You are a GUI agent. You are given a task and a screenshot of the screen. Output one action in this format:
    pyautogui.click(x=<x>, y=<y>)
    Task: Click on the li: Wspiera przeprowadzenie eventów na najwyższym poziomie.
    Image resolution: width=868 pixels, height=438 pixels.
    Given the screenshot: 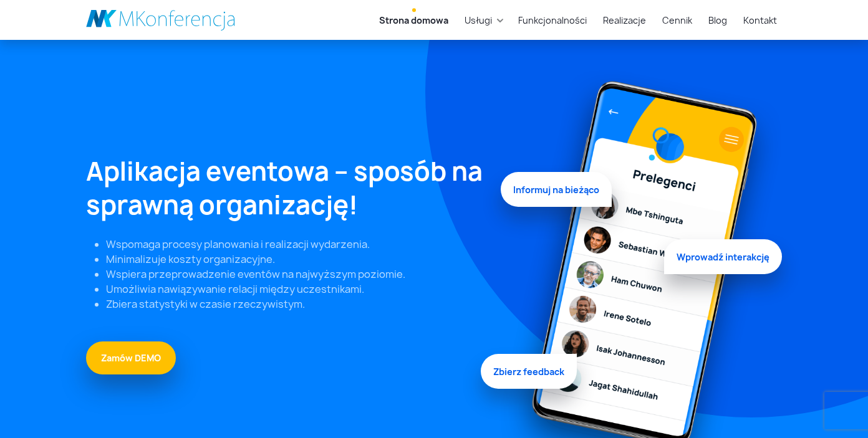 What is the action you would take?
    pyautogui.click(x=295, y=274)
    